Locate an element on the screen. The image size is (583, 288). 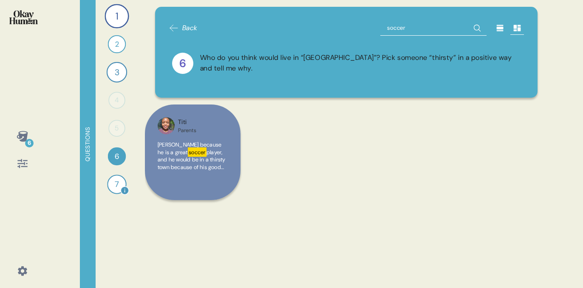
div: 5 is located at coordinates (117, 128).